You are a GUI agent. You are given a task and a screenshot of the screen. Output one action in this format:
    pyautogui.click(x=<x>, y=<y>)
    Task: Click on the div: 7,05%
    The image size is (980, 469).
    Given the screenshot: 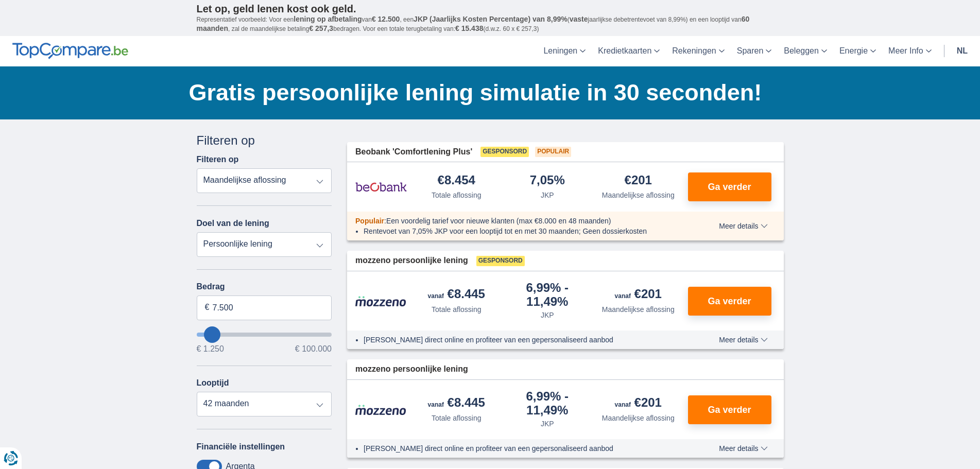 What is the action you would take?
    pyautogui.click(x=548, y=181)
    